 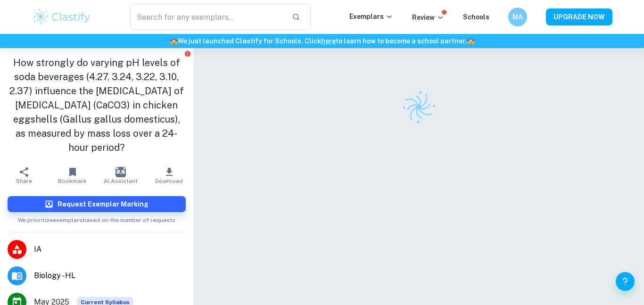 I want to click on button: UPGRADE NOW, so click(x=579, y=17).